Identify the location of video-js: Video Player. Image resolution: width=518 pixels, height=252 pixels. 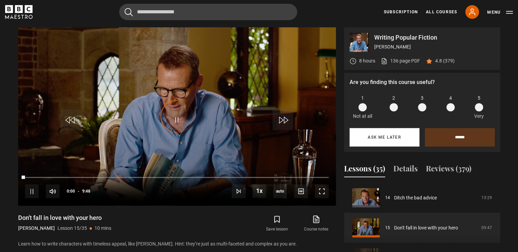
(177, 117).